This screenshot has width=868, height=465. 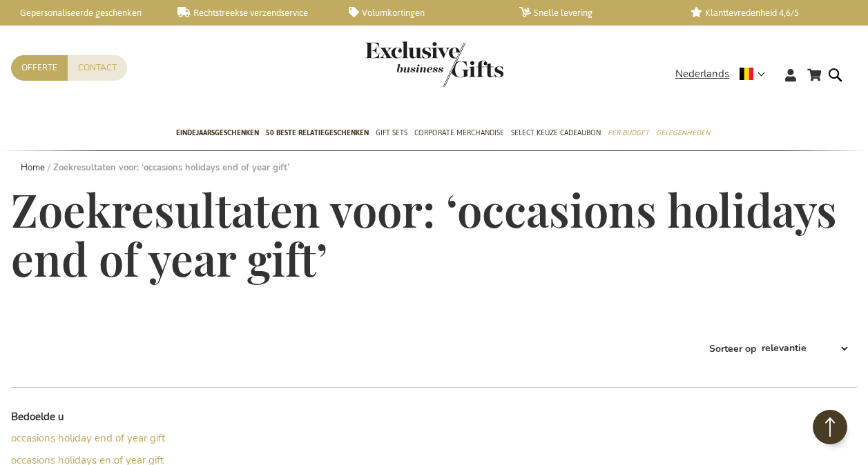 I want to click on label: Sorteer op, so click(x=732, y=348).